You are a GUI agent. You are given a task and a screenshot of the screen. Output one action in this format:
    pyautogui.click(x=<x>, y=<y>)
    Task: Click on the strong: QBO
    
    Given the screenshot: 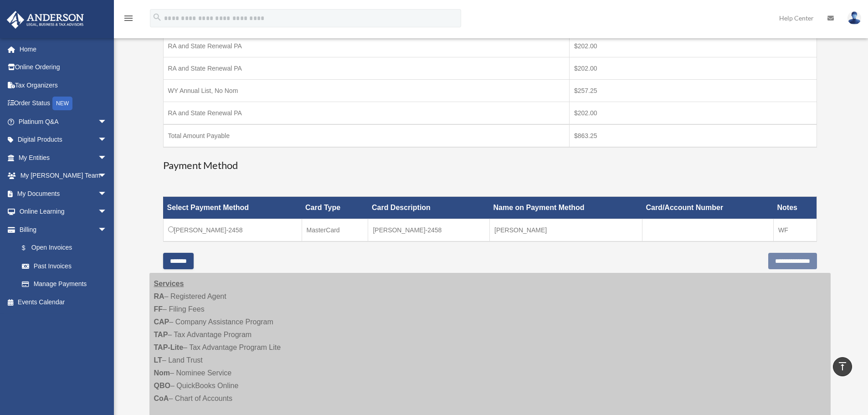 What is the action you would take?
    pyautogui.click(x=162, y=386)
    